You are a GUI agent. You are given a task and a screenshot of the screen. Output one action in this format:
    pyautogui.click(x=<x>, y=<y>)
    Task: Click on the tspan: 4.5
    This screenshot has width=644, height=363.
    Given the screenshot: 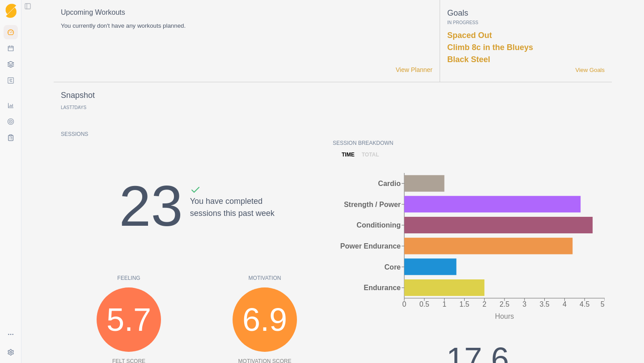 What is the action you would take?
    pyautogui.click(x=585, y=304)
    